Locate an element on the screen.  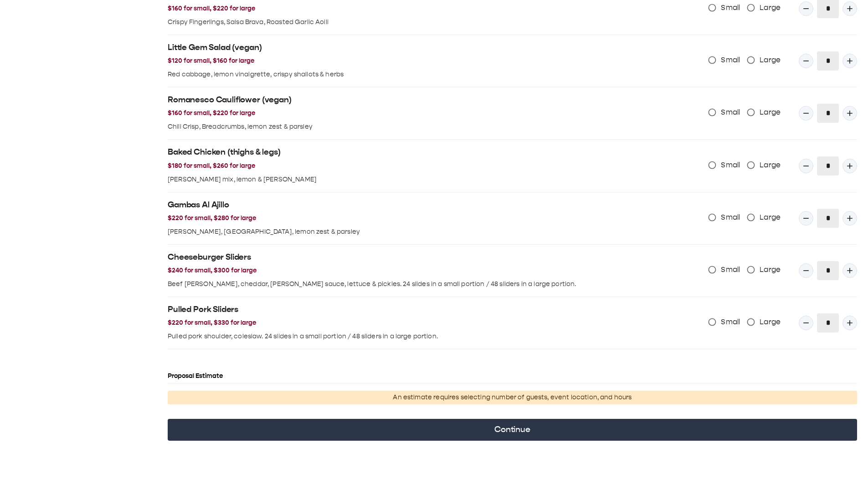
h2: Gambas Al Ajillo is located at coordinates (396, 206).